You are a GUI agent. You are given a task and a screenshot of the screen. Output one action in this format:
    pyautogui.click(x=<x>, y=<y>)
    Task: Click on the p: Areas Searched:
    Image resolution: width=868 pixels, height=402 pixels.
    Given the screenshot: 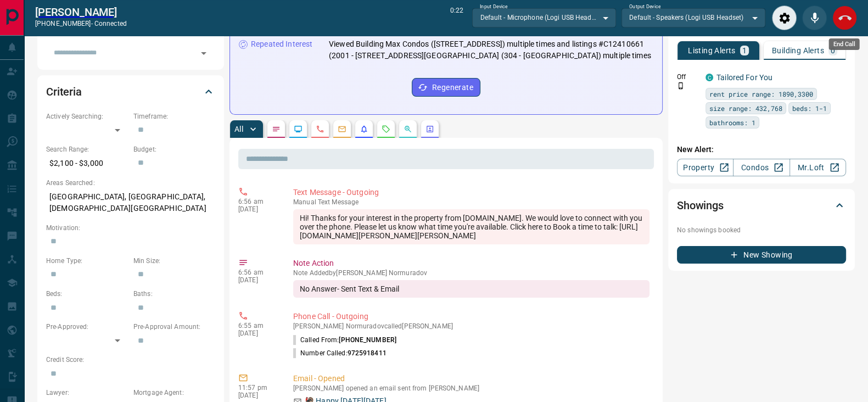 What is the action you would take?
    pyautogui.click(x=130, y=183)
    